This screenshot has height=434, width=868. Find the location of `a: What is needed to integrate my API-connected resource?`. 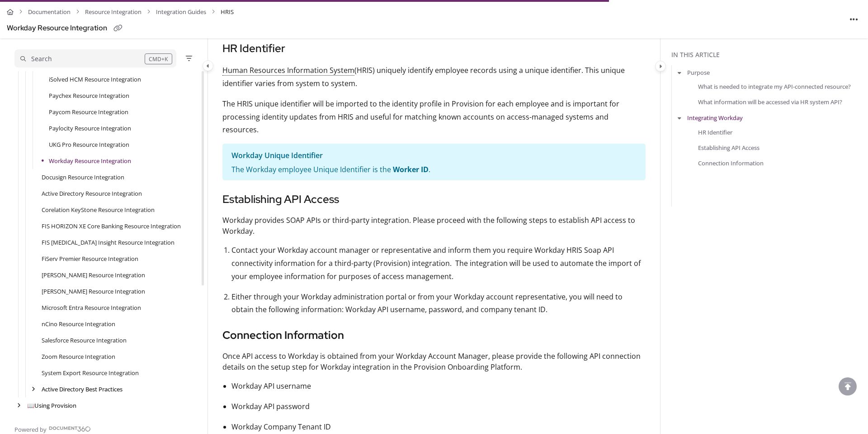

a: What is needed to integrate my API-connected resource? is located at coordinates (775, 87).